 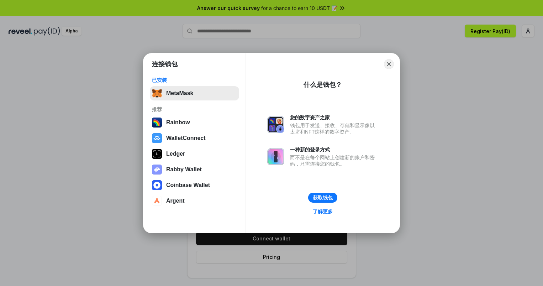 What do you see at coordinates (194, 122) in the screenshot?
I see `button: Rainbow` at bounding box center [194, 122].